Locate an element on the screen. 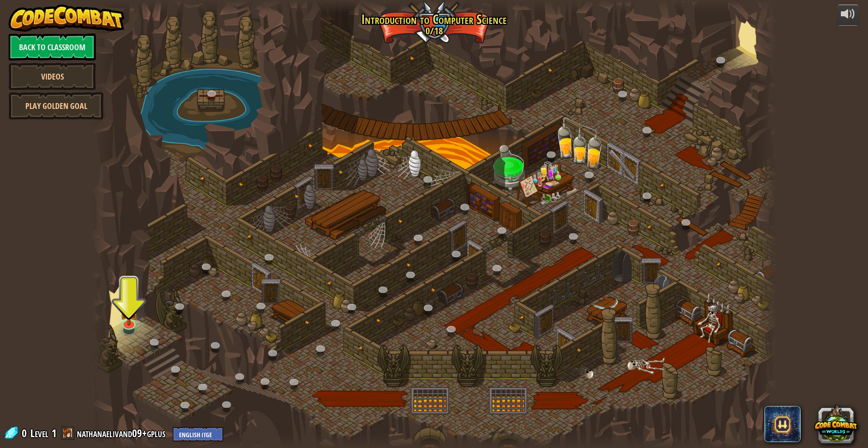  span: 1 is located at coordinates (54, 433).